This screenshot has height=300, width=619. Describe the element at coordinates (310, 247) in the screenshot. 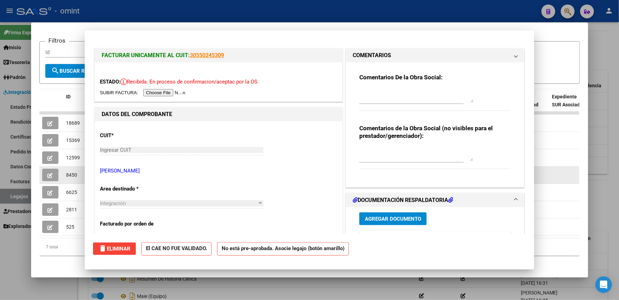

I see `div: 7 total` at that location.